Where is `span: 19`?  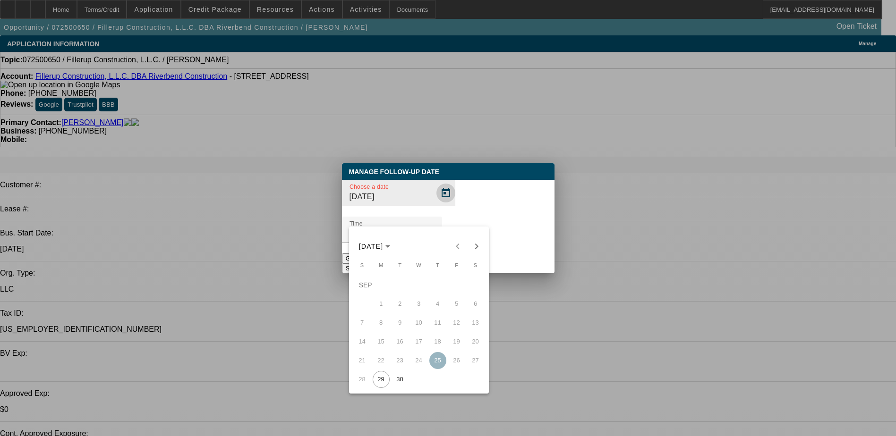 span: 19 is located at coordinates (457, 342).